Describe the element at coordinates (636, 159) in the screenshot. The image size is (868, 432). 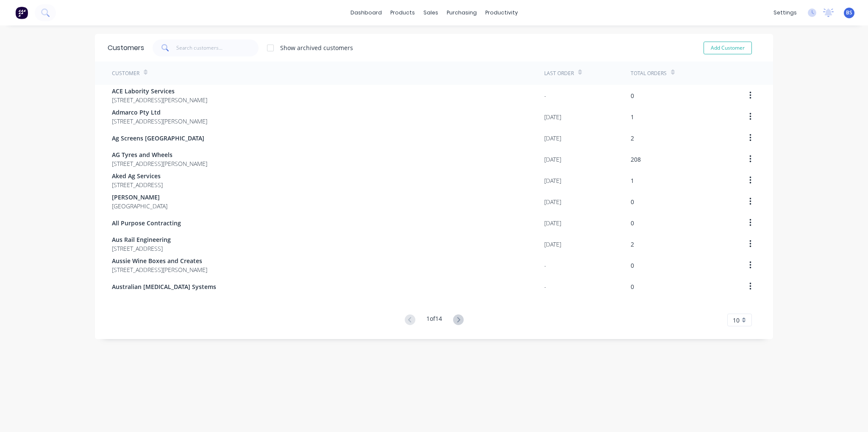
I see `div: 208` at that location.